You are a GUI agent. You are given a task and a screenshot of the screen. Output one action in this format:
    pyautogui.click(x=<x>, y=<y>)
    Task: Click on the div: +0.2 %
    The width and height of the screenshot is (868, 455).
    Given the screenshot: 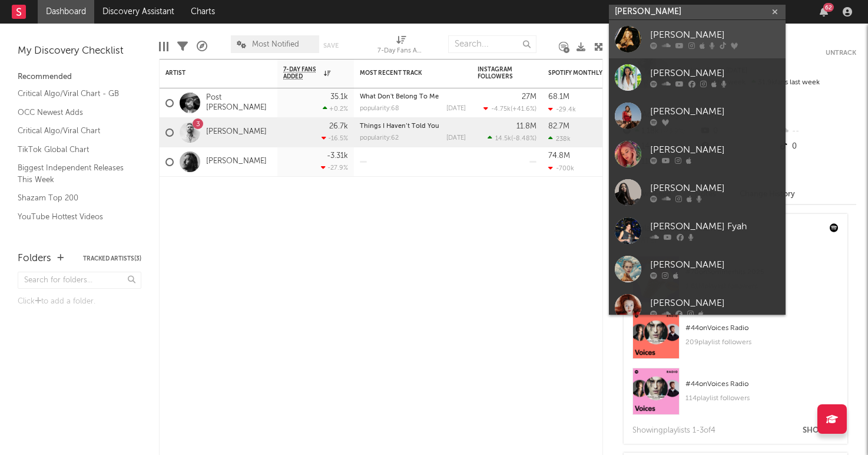 What is the action you would take?
    pyautogui.click(x=335, y=109)
    